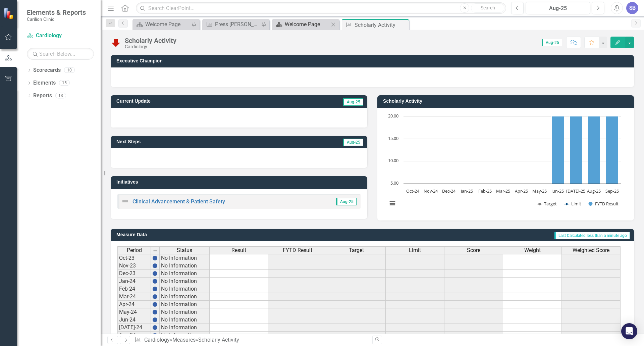  Describe the element at coordinates (592, 236) in the screenshot. I see `span: Last Calculated less than a minute ago` at that location.